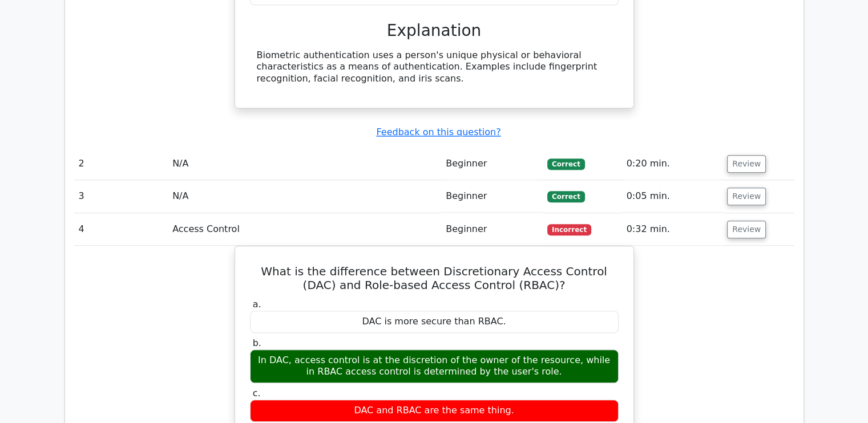 This screenshot has width=868, height=423. I want to click on td: 4, so click(121, 230).